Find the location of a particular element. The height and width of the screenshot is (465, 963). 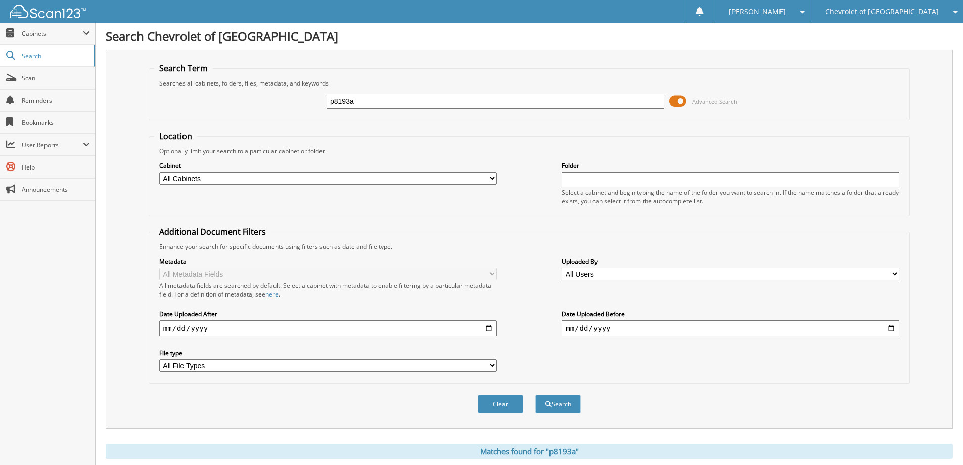

input: end is located at coordinates (731, 328).